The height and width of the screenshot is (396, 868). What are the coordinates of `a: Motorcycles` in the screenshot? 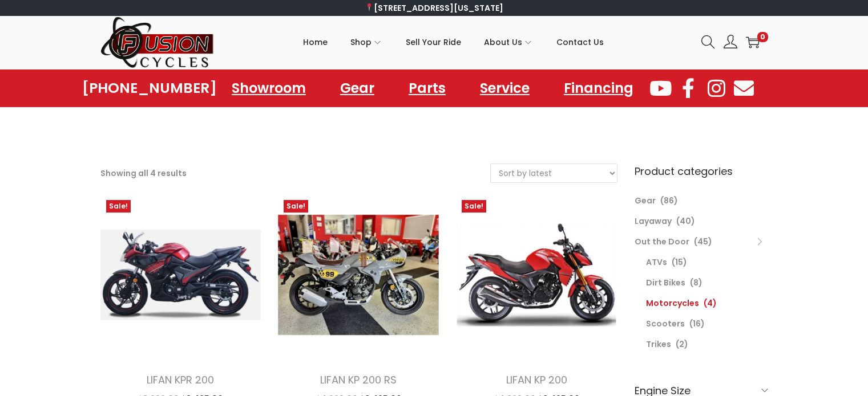 It's located at (672, 304).